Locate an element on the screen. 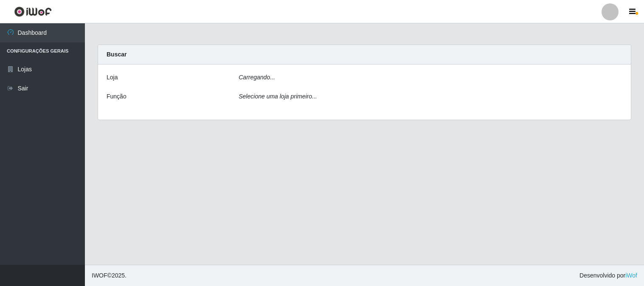 This screenshot has height=286, width=644. span: Desenvolvido por is located at coordinates (608, 275).